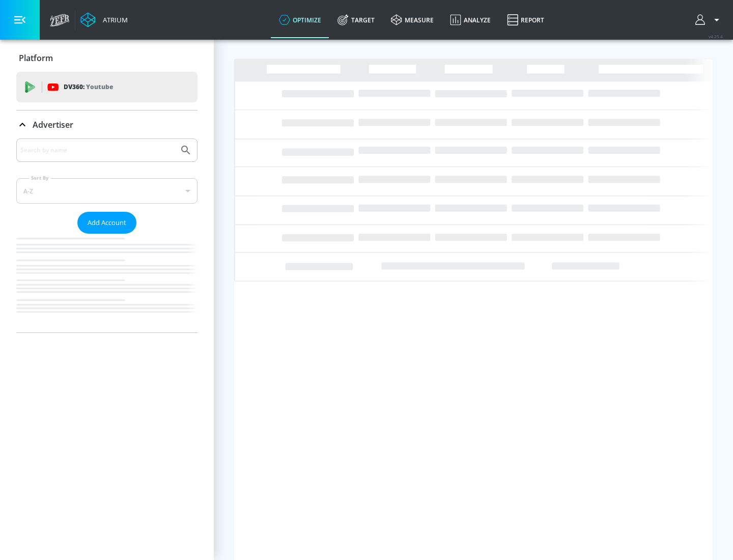  What do you see at coordinates (470, 20) in the screenshot?
I see `a: Analyze` at bounding box center [470, 20].